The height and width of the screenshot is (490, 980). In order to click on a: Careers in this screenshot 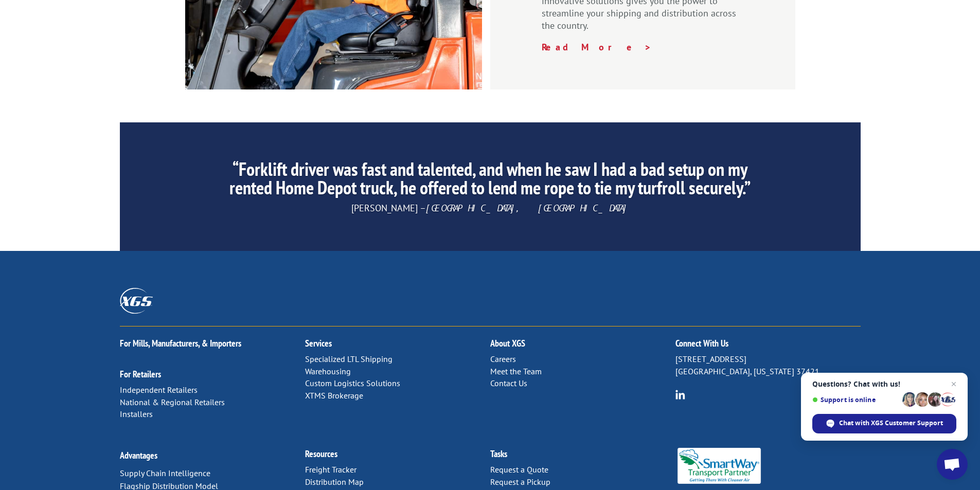, I will do `click(503, 359)`.